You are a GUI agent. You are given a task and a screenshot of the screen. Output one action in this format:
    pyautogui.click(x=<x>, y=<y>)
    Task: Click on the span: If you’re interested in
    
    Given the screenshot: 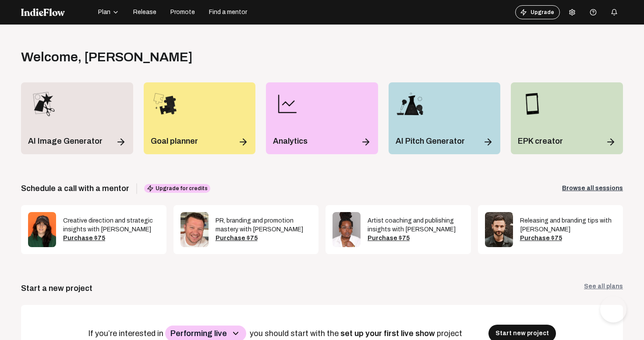 What is the action you would take?
    pyautogui.click(x=127, y=333)
    